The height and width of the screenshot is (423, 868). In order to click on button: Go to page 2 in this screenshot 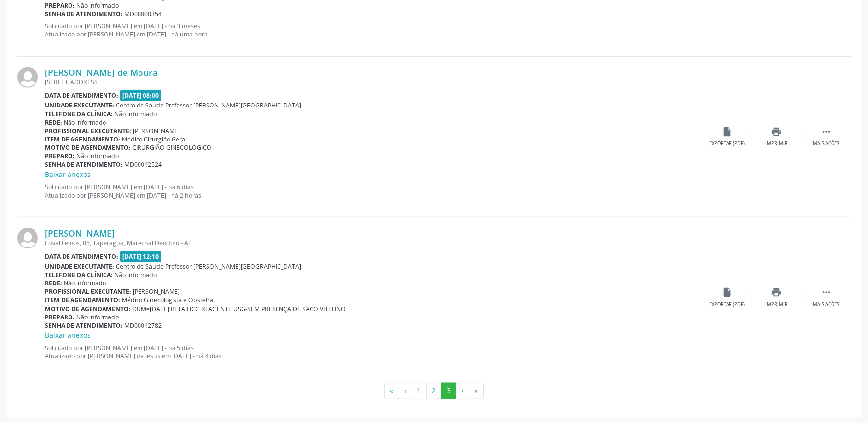, I will do `click(434, 391)`.